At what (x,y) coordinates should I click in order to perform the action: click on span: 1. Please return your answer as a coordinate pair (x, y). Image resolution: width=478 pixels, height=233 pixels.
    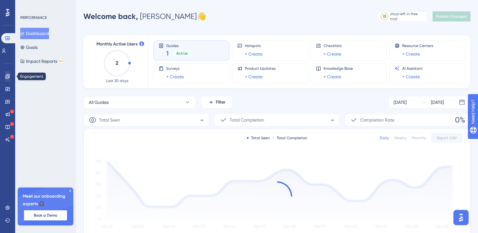
    Looking at the image, I should click on (167, 53).